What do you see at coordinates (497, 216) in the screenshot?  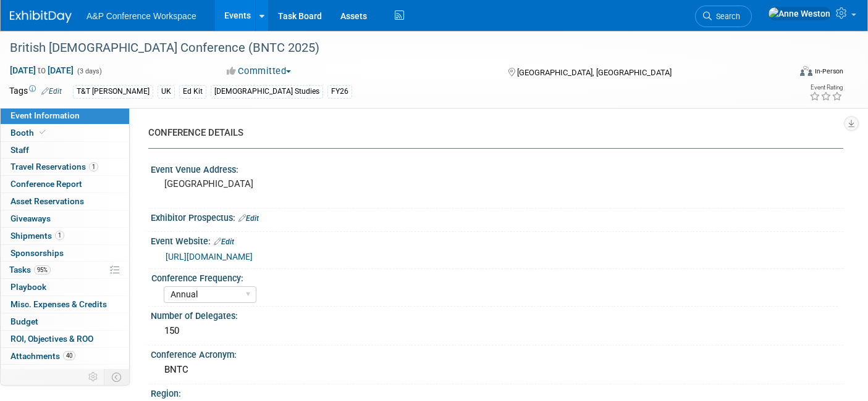 I see `div: Exhibitor Prospectus:` at bounding box center [497, 216].